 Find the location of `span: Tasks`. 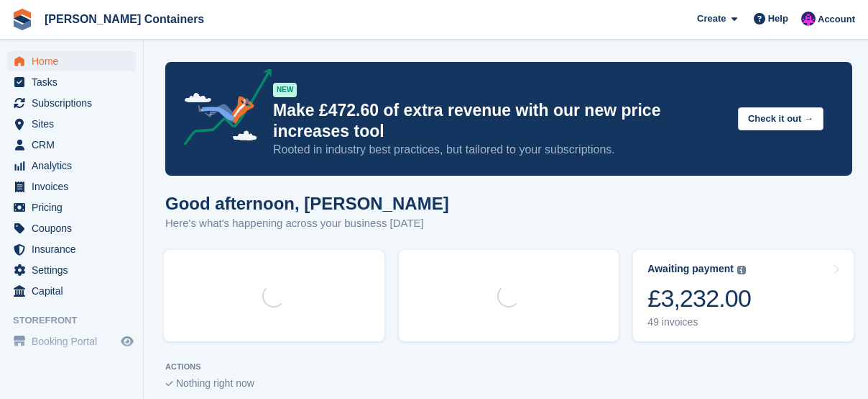

span: Tasks is located at coordinates (74, 82).